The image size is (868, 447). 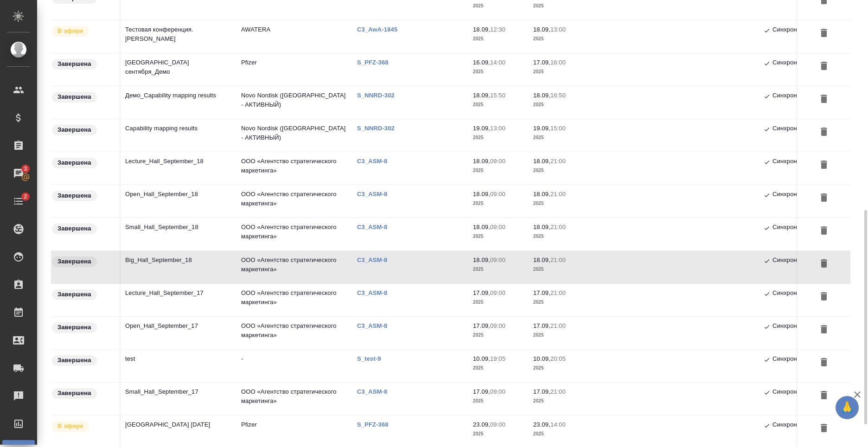 I want to click on a: S_test-9, so click(x=373, y=359).